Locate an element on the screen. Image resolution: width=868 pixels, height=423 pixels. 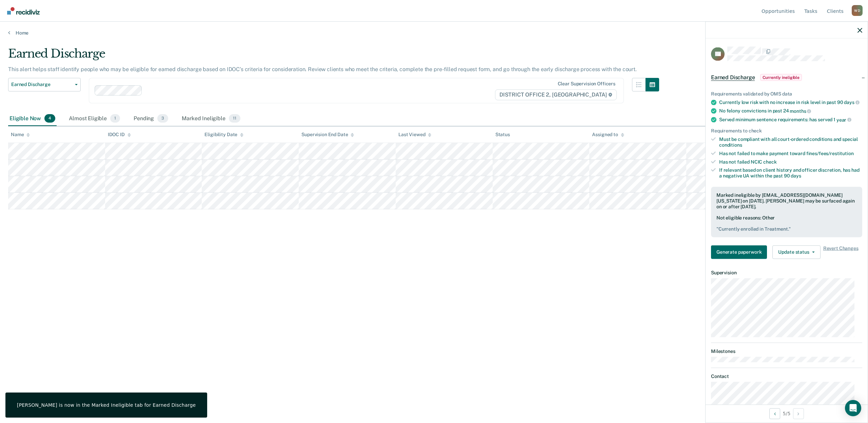
div: No felony convictions in past 24 is located at coordinates (791, 111).